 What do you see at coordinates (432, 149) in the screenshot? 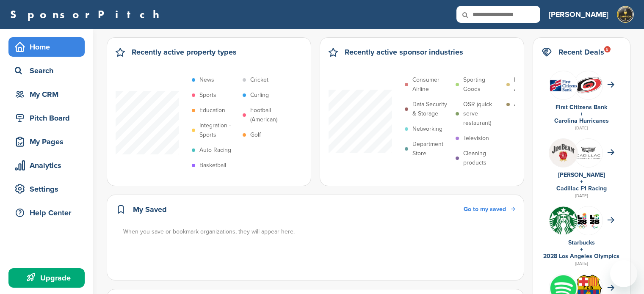
I see `p: Department Store` at bounding box center [432, 149].